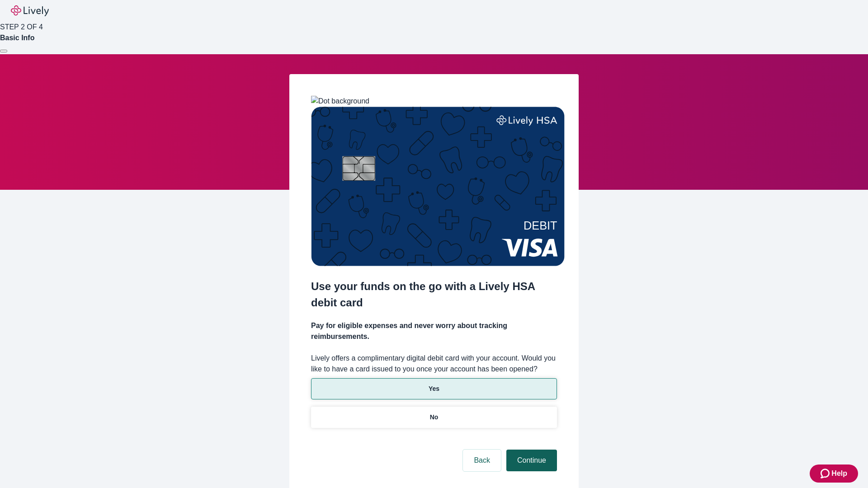  What do you see at coordinates (434, 364) in the screenshot?
I see `label: Lively offers a complimentary digital debit card with your account. Would you like to have a card...` at bounding box center [434, 364].